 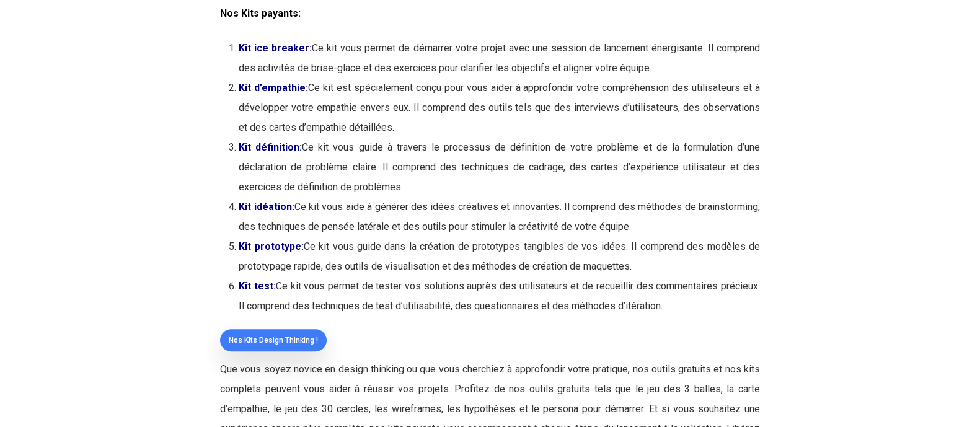 What do you see at coordinates (499, 108) in the screenshot?
I see `li: Ce kit est spécialement conçu pour vous aider à approfondir votre compréhension des utilisateurs ...` at bounding box center [499, 108].